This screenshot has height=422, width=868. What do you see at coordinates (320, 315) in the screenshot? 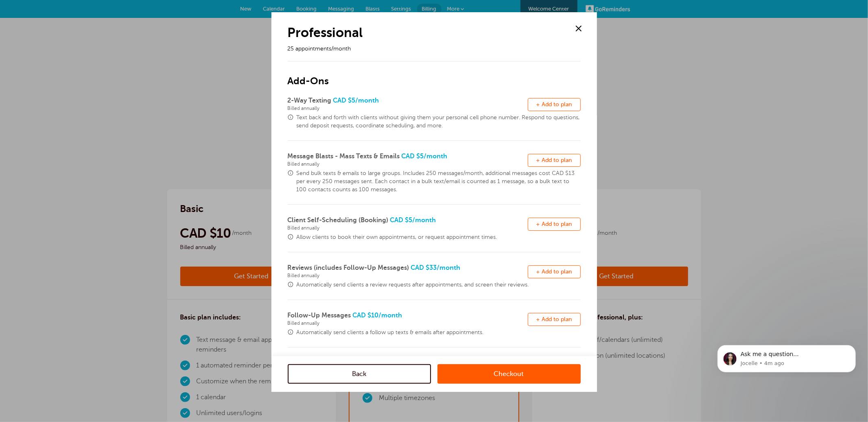
I see `span: Follow-Up Messages` at bounding box center [320, 315].